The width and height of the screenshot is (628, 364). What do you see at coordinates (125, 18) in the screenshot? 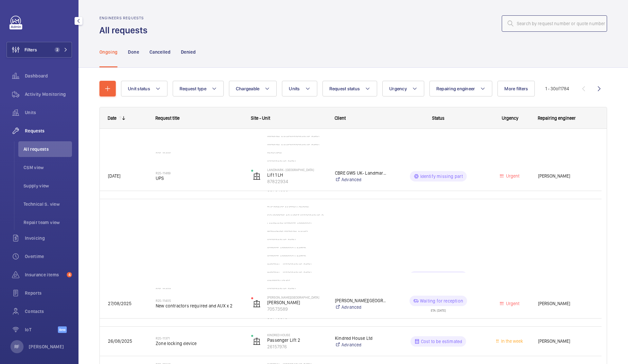
I see `h2: Engineers requests` at bounding box center [125, 18].